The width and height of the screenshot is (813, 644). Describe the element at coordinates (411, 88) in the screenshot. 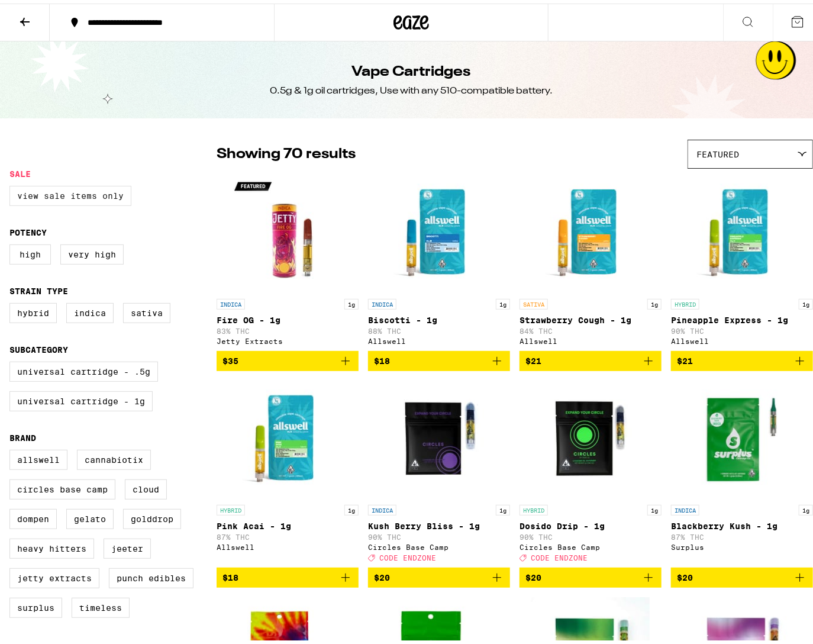

I see `div: 0.5g & 1g oil cartridges, Use with any 510-compatible battery.` at that location.